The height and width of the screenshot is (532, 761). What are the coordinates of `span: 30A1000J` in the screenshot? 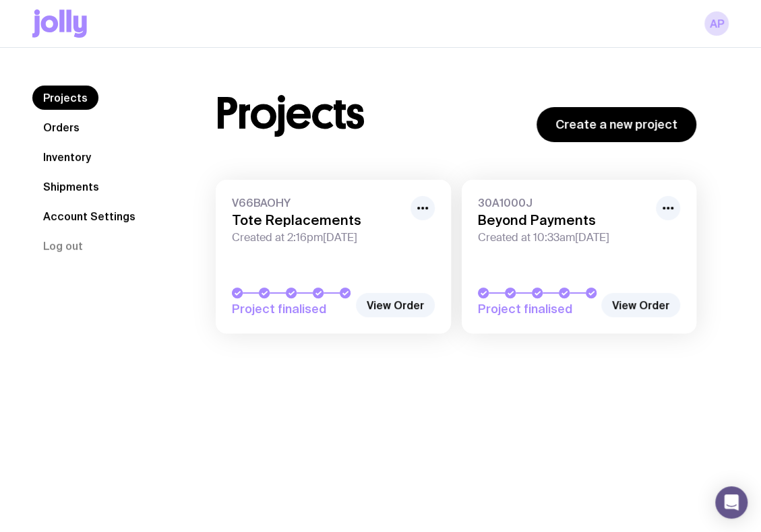 It's located at (563, 203).